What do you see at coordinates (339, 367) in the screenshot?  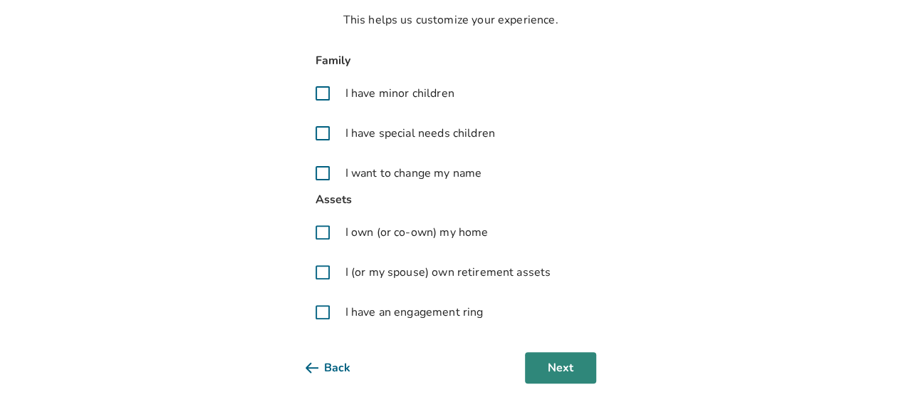 I see `button: Back` at bounding box center [339, 367].